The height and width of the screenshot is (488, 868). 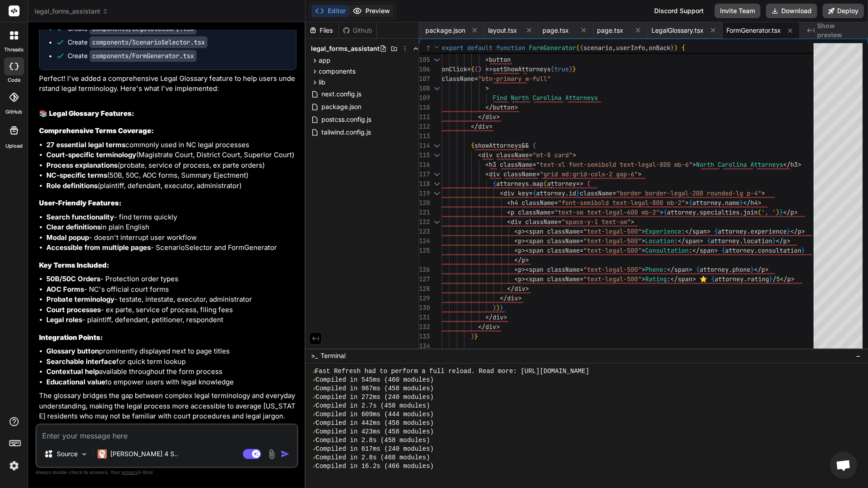 What do you see at coordinates (425, 251) in the screenshot?
I see `div: 125` at bounding box center [425, 251].